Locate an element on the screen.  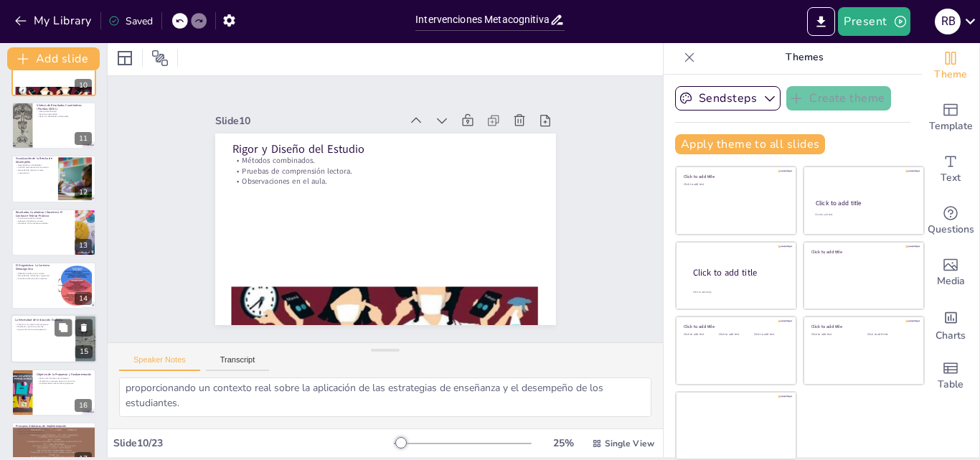
p: Nivel promedio bajo. is located at coordinates (64, 111).